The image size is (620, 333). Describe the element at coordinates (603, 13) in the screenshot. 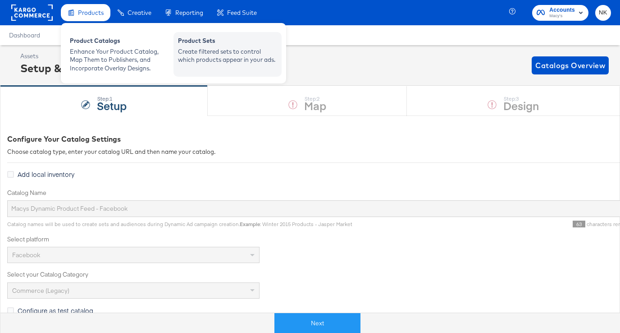

I see `span: NK` at that location.